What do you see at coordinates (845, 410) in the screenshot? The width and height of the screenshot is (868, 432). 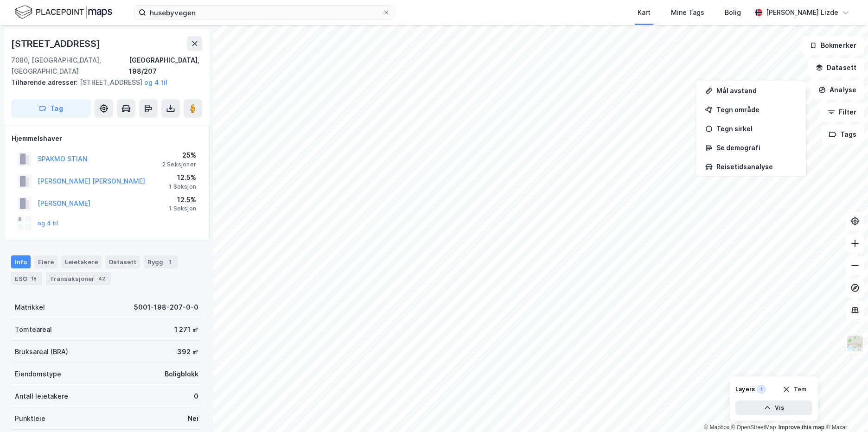 I see `div: Kontrollprogram for chat` at bounding box center [845, 410].